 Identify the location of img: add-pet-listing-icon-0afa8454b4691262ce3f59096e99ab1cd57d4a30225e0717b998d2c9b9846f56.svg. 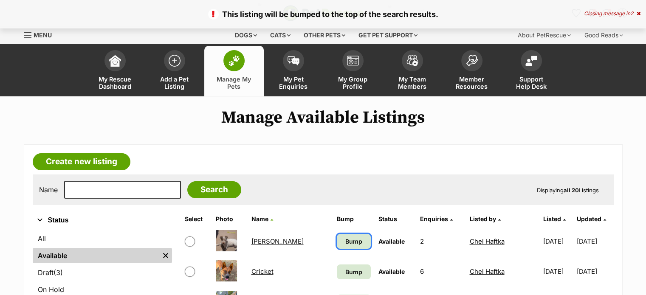
(174, 61).